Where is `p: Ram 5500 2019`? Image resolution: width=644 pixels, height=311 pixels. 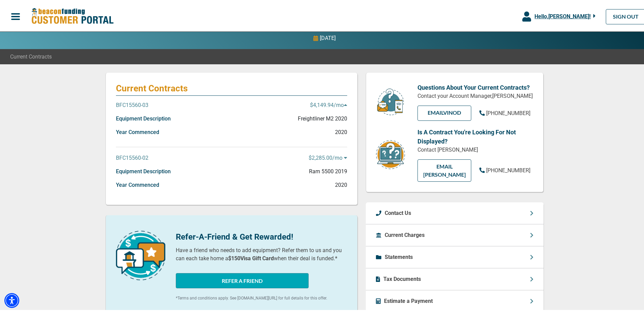 p: Ram 5500 2019 is located at coordinates (328, 170).